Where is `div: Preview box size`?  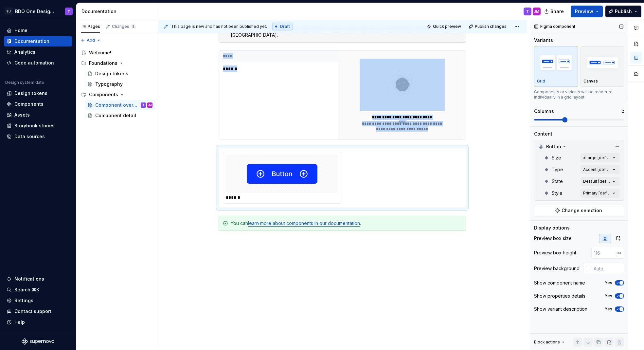 div: Preview box size is located at coordinates (553, 238).